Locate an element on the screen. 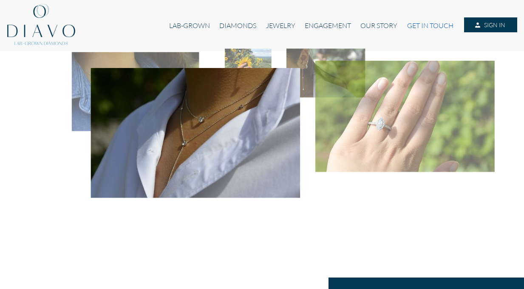 This screenshot has height=289, width=524. img: Diavo Lab-grown diamond earrings is located at coordinates (325, 73).